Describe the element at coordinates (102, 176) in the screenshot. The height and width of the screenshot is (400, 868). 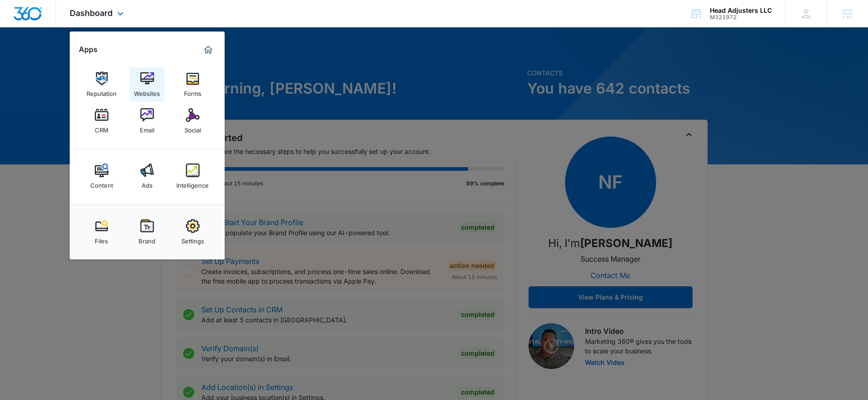
I see `a: Content` at that location.